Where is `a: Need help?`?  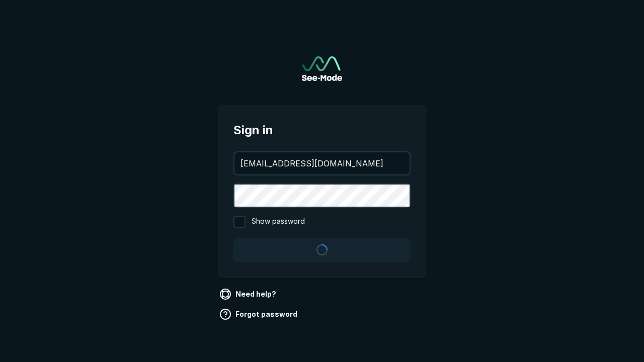 a: Need help? is located at coordinates (249, 294).